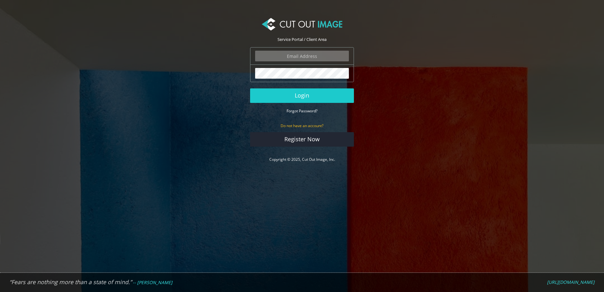 This screenshot has height=292, width=604. Describe the element at coordinates (302, 111) in the screenshot. I see `small: Forgot Password?` at that location.